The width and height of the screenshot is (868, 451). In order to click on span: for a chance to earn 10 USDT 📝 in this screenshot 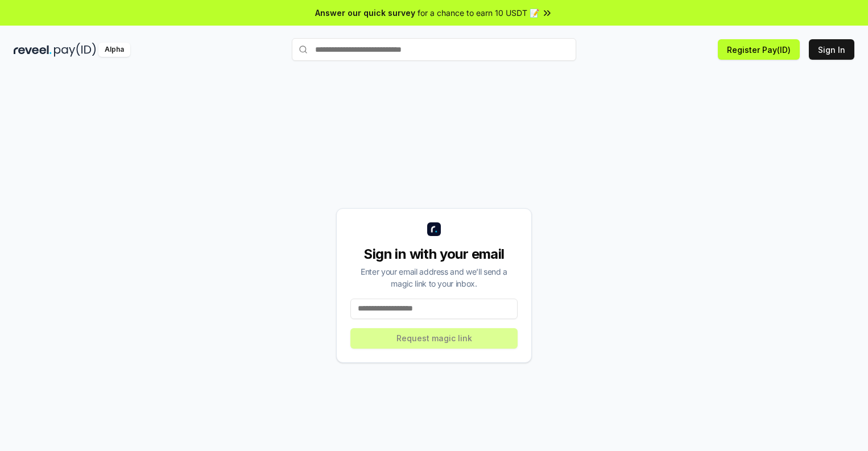, I will do `click(479, 12)`.